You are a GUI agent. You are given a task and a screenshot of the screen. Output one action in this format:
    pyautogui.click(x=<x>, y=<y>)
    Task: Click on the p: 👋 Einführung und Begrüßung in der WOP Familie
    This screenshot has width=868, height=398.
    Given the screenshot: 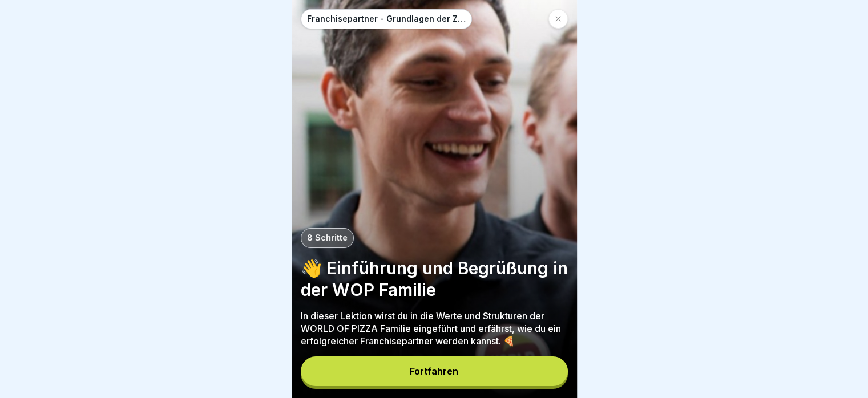 What is the action you would take?
    pyautogui.click(x=435, y=279)
    